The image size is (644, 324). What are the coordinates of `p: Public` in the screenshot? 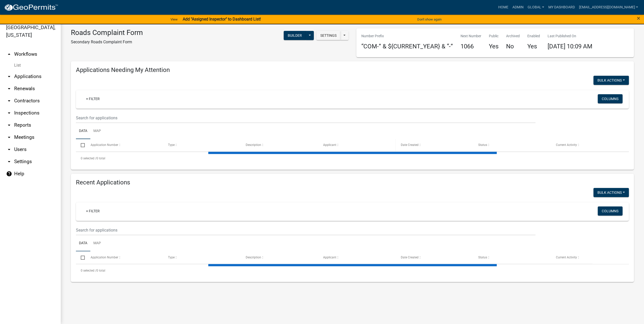 It's located at (494, 36).